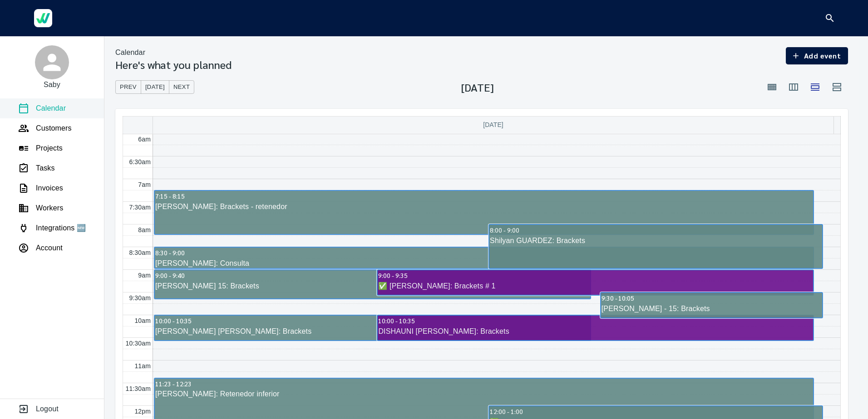  Describe the element at coordinates (817, 55) in the screenshot. I see `span: Add event` at that location.